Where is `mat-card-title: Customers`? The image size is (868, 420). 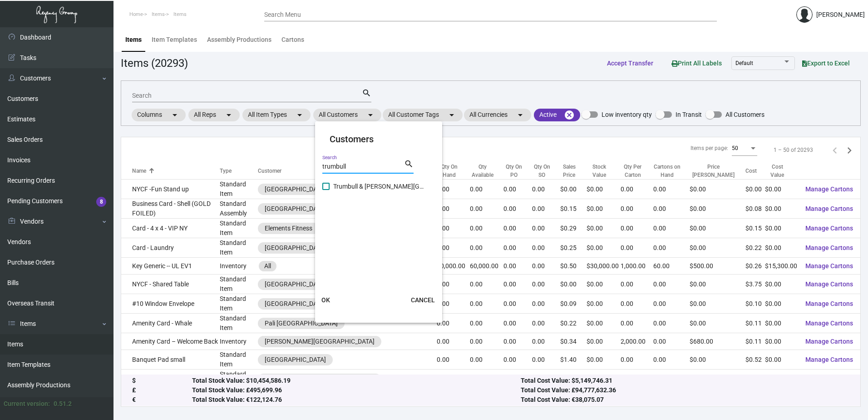
mat-card-title: Customers is located at coordinates (378, 139).